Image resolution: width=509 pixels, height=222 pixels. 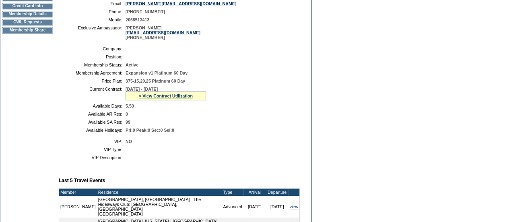 I want to click on td: VIP Description:, so click(x=92, y=157).